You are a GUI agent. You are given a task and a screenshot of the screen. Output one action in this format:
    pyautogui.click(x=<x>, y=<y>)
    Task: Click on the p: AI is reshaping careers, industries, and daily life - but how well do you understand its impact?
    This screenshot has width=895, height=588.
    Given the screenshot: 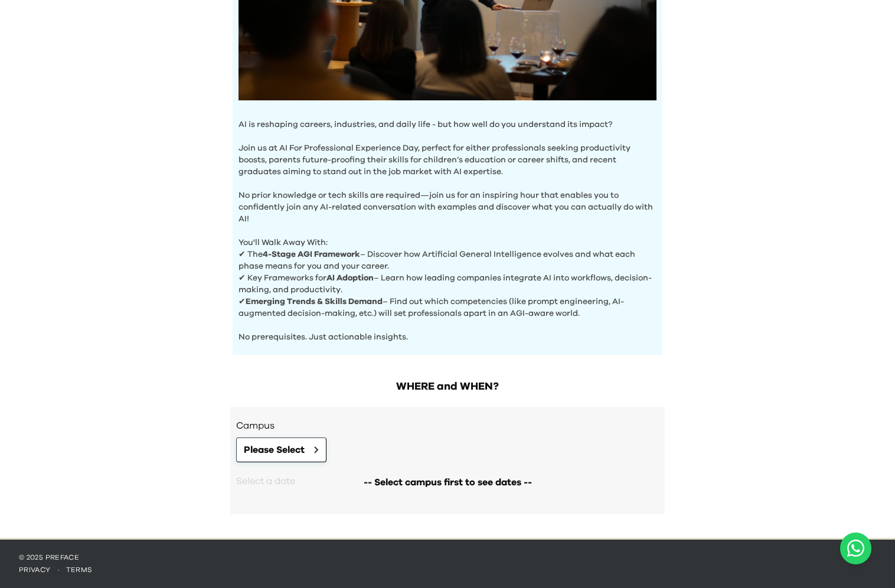 What is the action you would take?
    pyautogui.click(x=448, y=125)
    